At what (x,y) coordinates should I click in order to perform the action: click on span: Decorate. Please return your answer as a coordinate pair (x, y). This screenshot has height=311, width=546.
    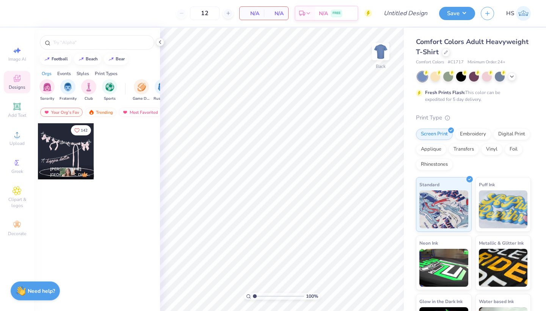
    Looking at the image, I should click on (17, 233).